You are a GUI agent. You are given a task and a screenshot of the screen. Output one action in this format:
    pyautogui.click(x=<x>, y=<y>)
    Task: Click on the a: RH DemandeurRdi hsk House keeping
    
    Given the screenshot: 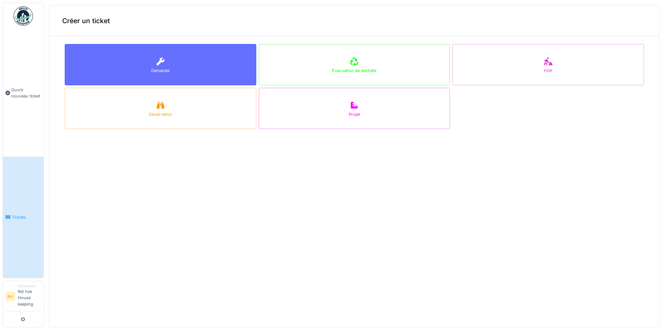 What is the action you would take?
    pyautogui.click(x=23, y=298)
    